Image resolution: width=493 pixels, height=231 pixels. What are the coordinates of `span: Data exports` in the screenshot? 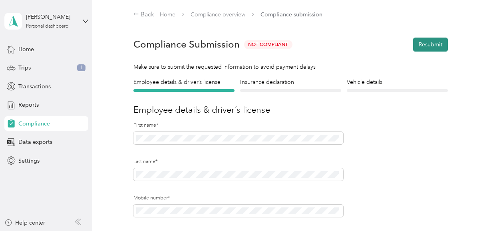 It's located at (35, 142).